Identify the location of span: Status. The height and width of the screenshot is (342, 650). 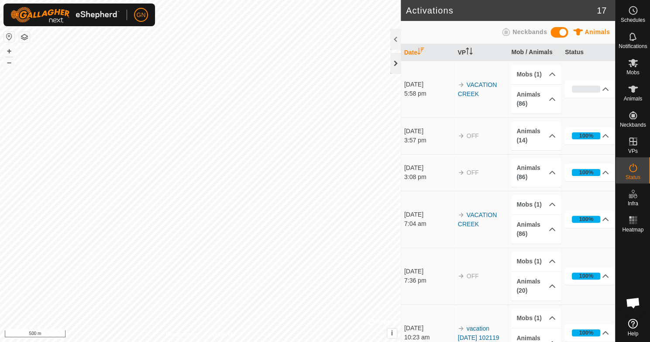
(632, 177).